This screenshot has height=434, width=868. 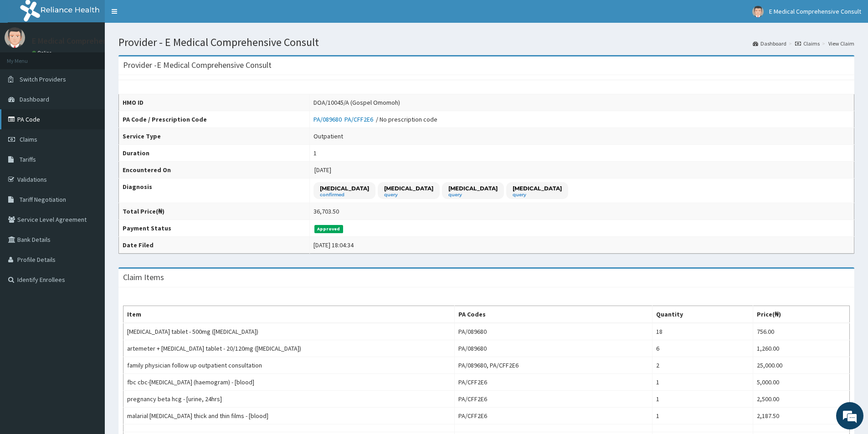 What do you see at coordinates (215, 119) in the screenshot?
I see `th: PA Code / Prescription Code` at bounding box center [215, 119].